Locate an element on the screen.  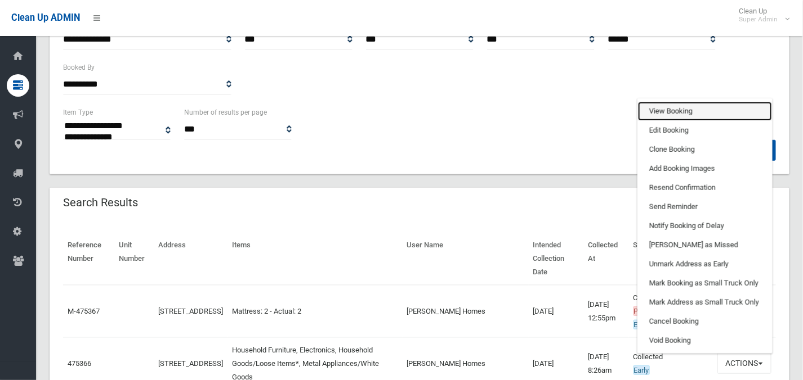
span: Previously Missed is located at coordinates (662, 311).